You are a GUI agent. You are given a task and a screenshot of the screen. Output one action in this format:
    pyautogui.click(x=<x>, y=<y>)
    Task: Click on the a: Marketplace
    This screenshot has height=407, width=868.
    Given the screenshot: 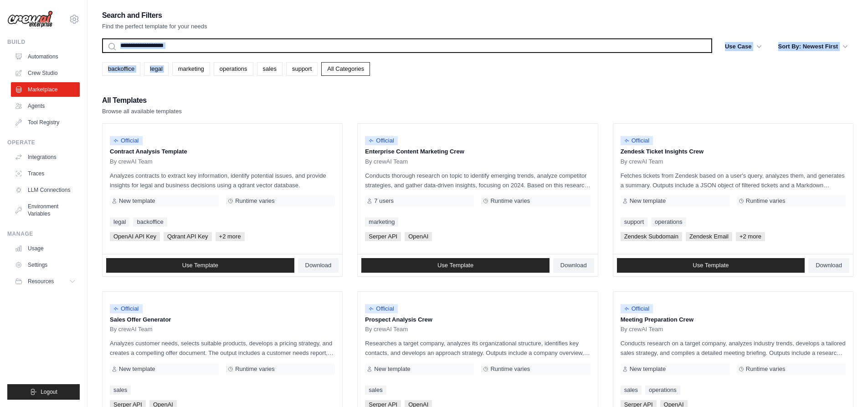 What is the action you would take?
    pyautogui.click(x=45, y=90)
    